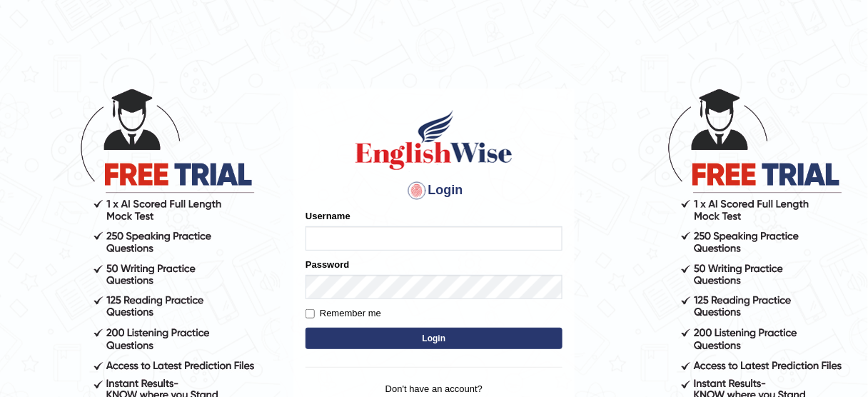 The height and width of the screenshot is (397, 868). Describe the element at coordinates (434, 140) in the screenshot. I see `img: Logo of English Wise sign in for intelligent practice with AI` at that location.